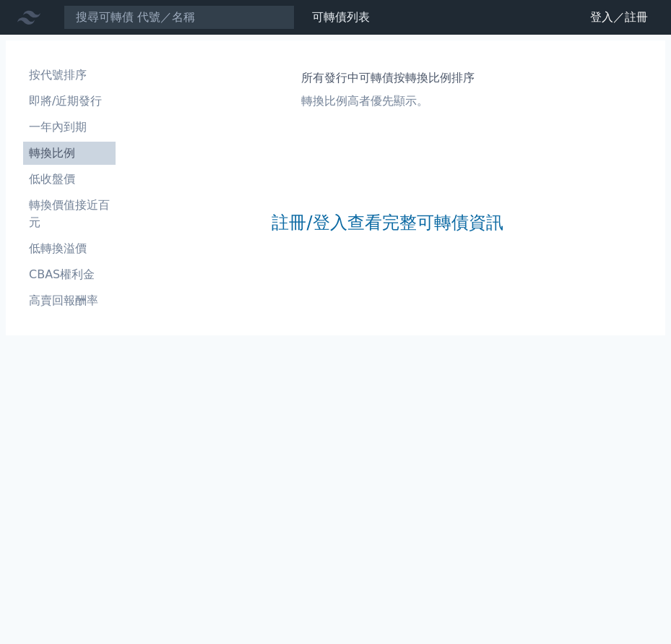 The height and width of the screenshot is (644, 671). I want to click on a: 低轉換溢價, so click(69, 249).